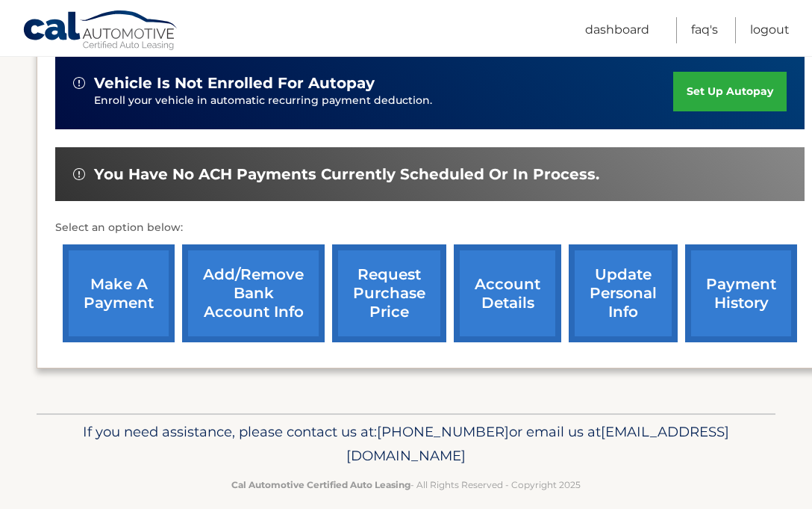 The width and height of the screenshot is (812, 509). I want to click on a: set up autopay, so click(730, 91).